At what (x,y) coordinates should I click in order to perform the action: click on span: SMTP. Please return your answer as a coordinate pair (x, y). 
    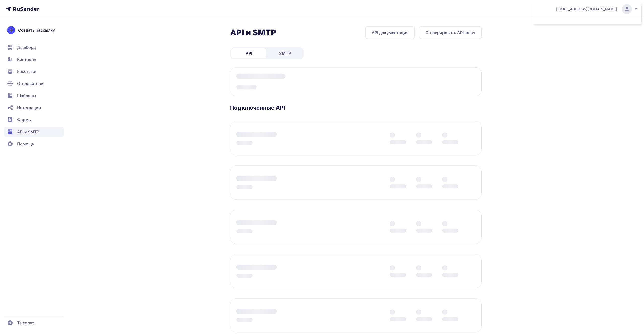
    Looking at the image, I should click on (285, 53).